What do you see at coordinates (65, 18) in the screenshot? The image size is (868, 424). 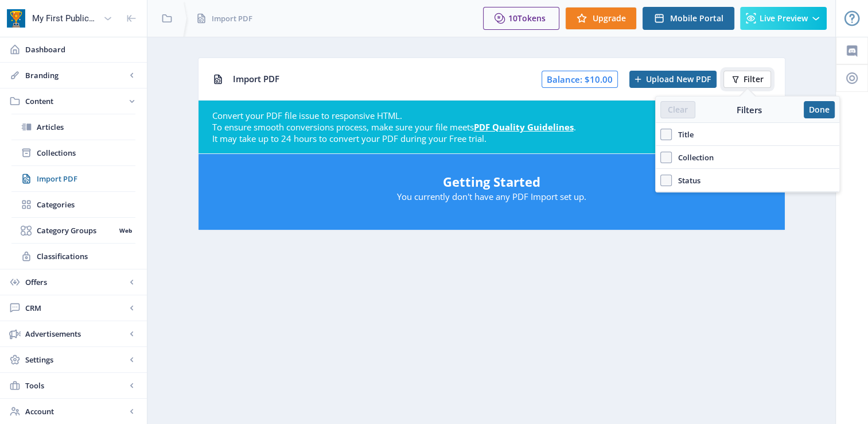 I see `div: My First Publication` at bounding box center [65, 18].